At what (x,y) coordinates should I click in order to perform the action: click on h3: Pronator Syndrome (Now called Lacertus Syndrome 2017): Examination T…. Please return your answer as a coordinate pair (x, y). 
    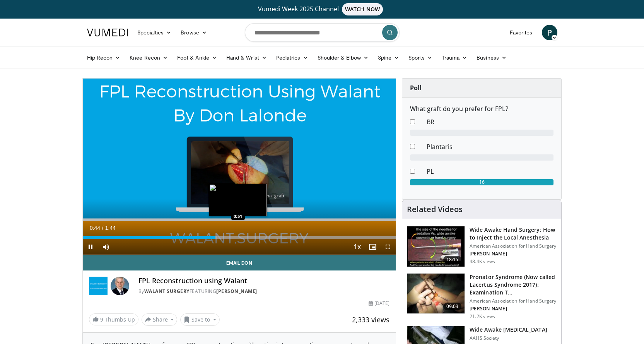
    Looking at the image, I should click on (513, 284).